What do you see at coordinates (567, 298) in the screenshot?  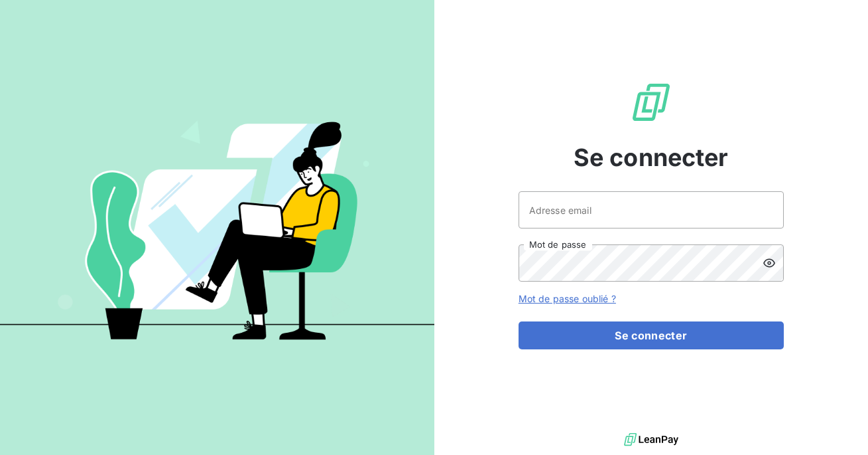 I see `a: Mot de passe oublié ?` at bounding box center [567, 298].